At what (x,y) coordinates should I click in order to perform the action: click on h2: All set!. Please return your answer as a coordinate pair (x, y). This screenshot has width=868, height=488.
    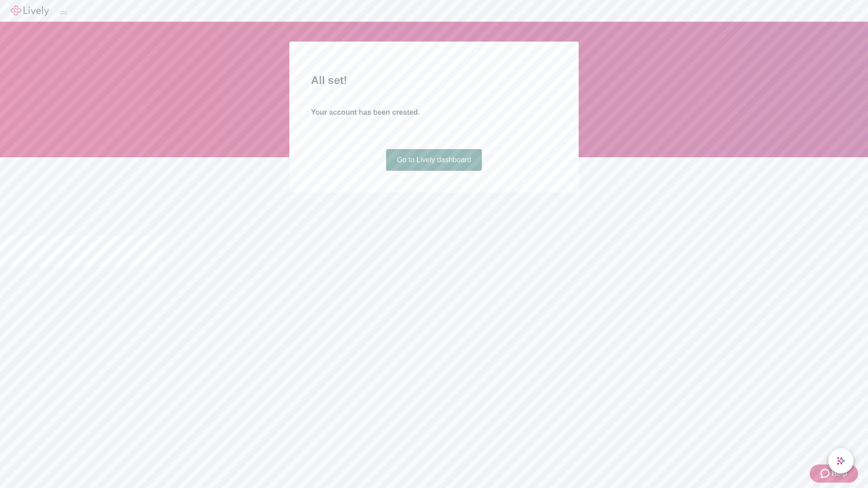
    Looking at the image, I should click on (434, 80).